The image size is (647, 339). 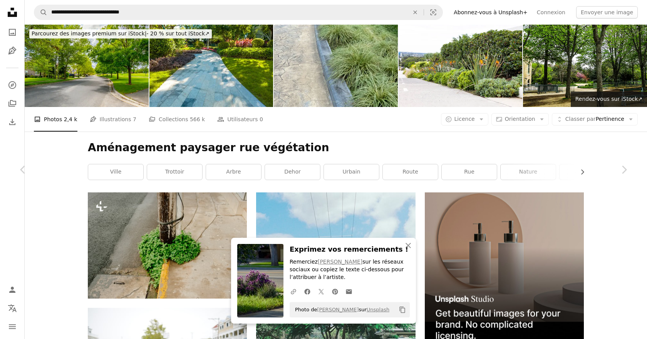 What do you see at coordinates (585, 66) in the screenshot?
I see `img: Parc public des Champs Elysses` at bounding box center [585, 66].